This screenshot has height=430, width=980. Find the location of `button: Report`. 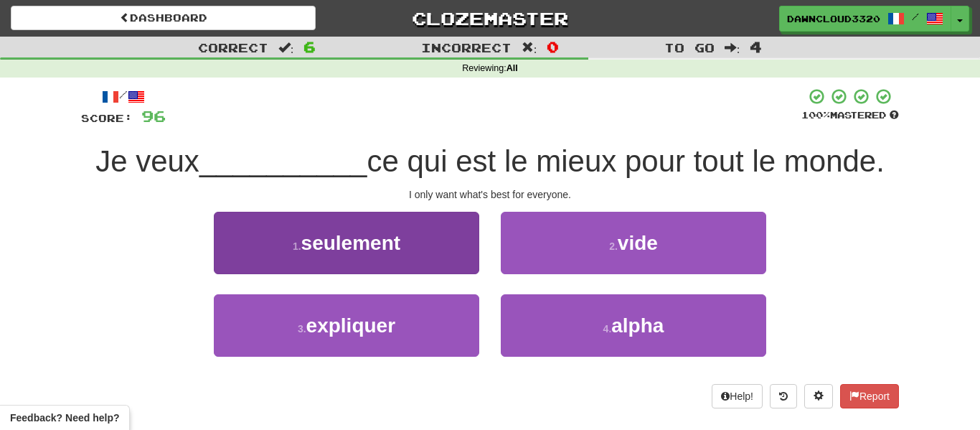

button: Report is located at coordinates (869, 396).